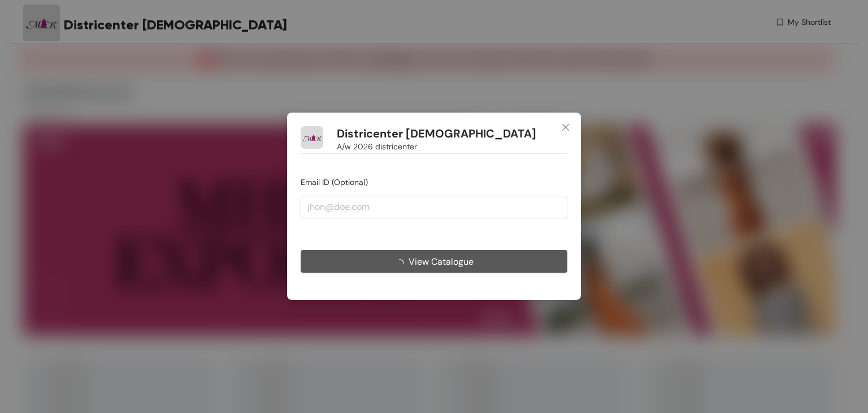  I want to click on span: loading, so click(402, 264).